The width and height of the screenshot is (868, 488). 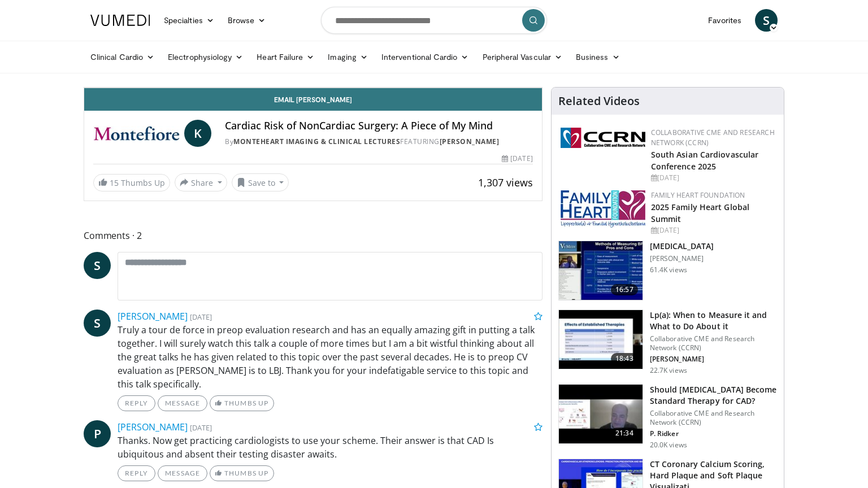 What do you see at coordinates (668, 371) in the screenshot?
I see `p: 22.7K views` at bounding box center [668, 371].